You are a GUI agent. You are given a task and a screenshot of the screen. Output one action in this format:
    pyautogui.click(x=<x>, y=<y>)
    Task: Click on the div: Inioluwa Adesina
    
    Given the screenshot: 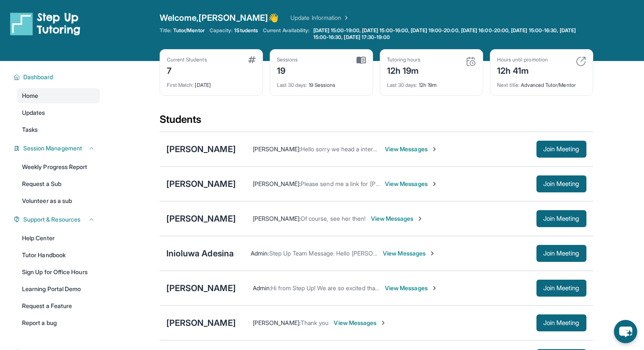 What is the action you would take?
    pyautogui.click(x=201, y=253)
    